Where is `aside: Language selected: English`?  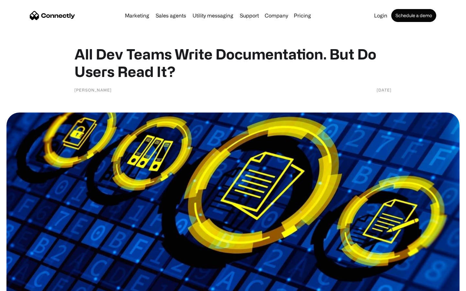 aside: Language selected: English is located at coordinates (23, 284).